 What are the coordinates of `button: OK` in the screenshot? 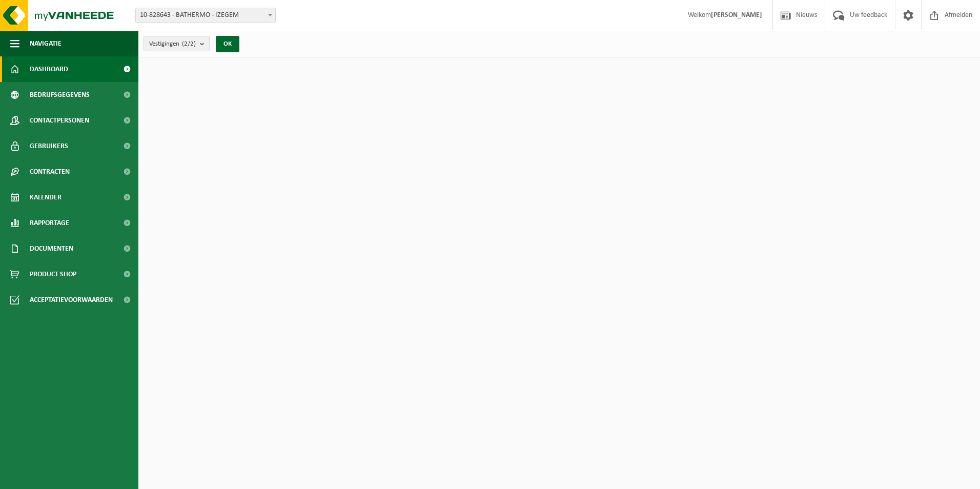 It's located at (227, 44).